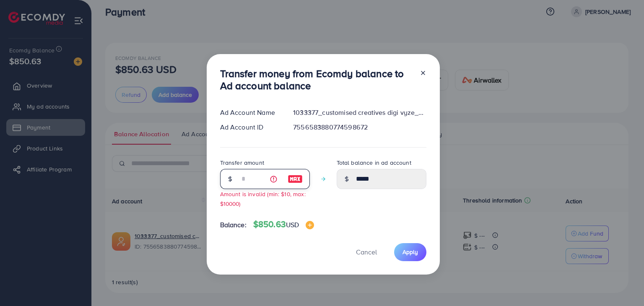 Image resolution: width=644 pixels, height=306 pixels. I want to click on label: Total balance in ad account, so click(374, 163).